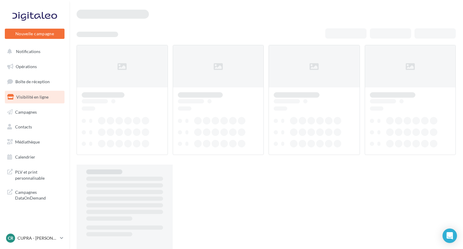 Image resolution: width=463 pixels, height=249 pixels. What do you see at coordinates (24, 127) in the screenshot?
I see `span: Contacts` at bounding box center [24, 127].